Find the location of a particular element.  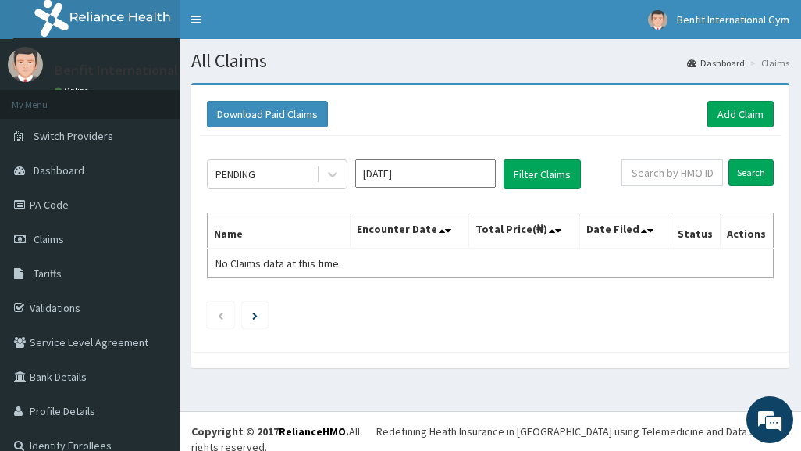

span: Claims is located at coordinates (48, 239).